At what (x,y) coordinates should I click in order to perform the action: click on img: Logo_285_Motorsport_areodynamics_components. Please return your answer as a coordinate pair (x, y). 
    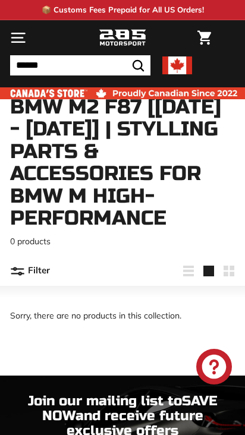
    Looking at the image, I should click on (122, 38).